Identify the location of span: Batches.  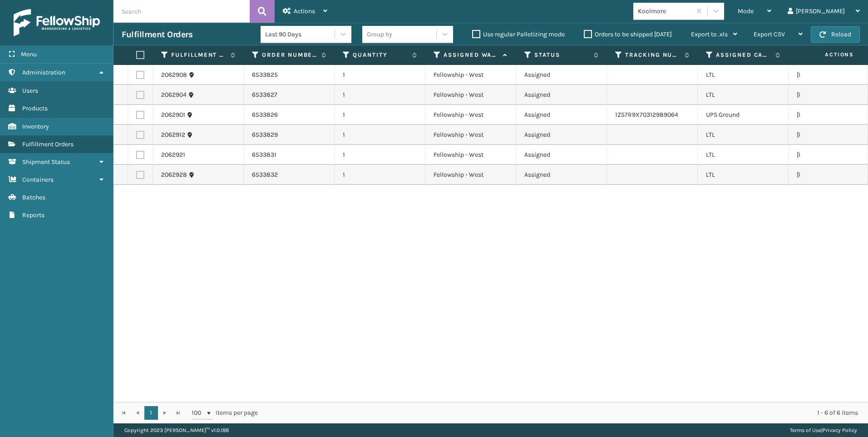
(33, 197).